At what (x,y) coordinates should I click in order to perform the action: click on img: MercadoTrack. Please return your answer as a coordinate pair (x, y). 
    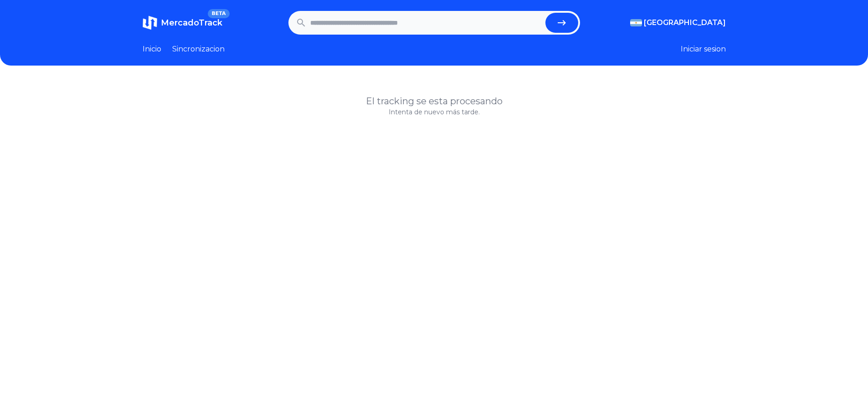
    Looking at the image, I should click on (150, 23).